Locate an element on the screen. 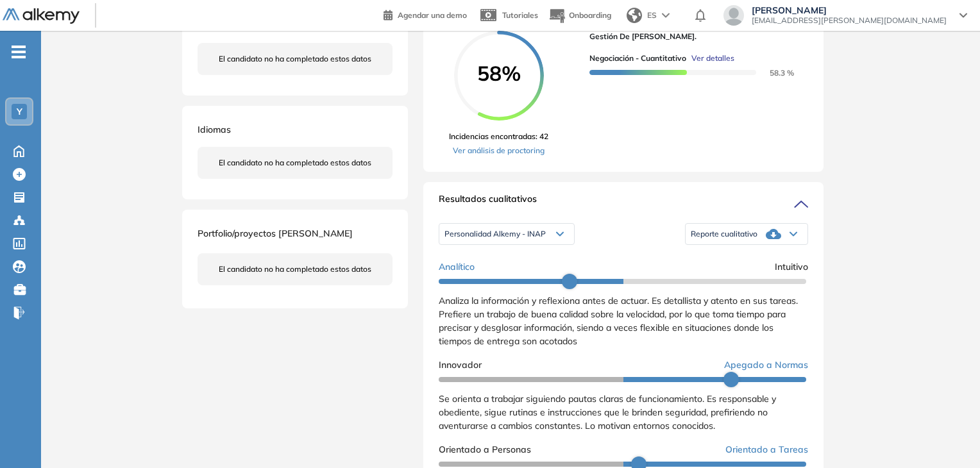 Image resolution: width=980 pixels, height=468 pixels. img: arrow is located at coordinates (666, 16).